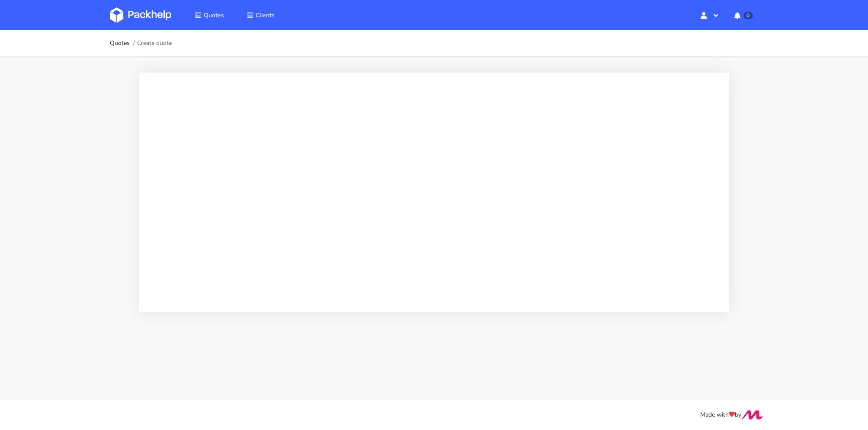 This screenshot has width=868, height=430. What do you see at coordinates (265, 15) in the screenshot?
I see `span: Clients` at bounding box center [265, 15].